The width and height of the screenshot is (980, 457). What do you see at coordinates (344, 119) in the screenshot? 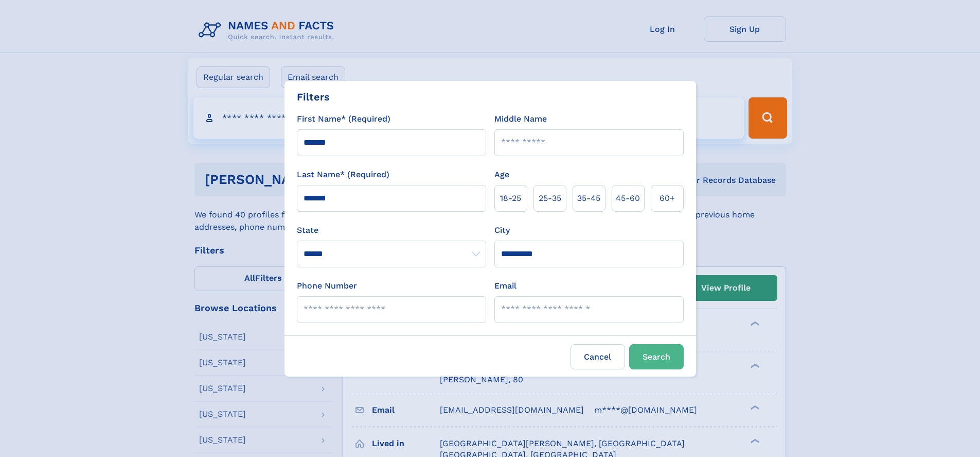
I see `label: First Name* (Required)` at bounding box center [344, 119].